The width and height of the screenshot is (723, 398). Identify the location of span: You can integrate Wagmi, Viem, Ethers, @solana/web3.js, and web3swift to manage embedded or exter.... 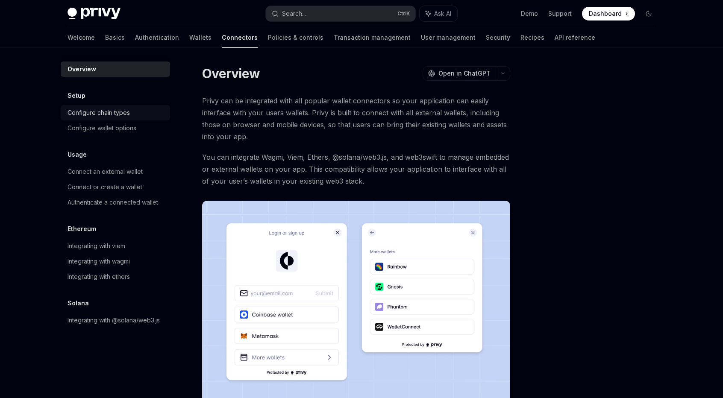
(356, 169).